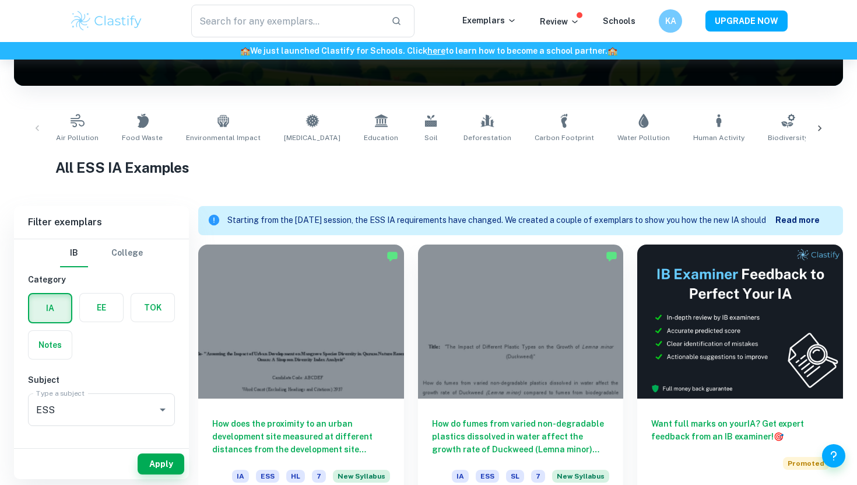 This screenshot has width=857, height=485. Describe the element at coordinates (161, 464) in the screenshot. I see `button: Apply` at that location.